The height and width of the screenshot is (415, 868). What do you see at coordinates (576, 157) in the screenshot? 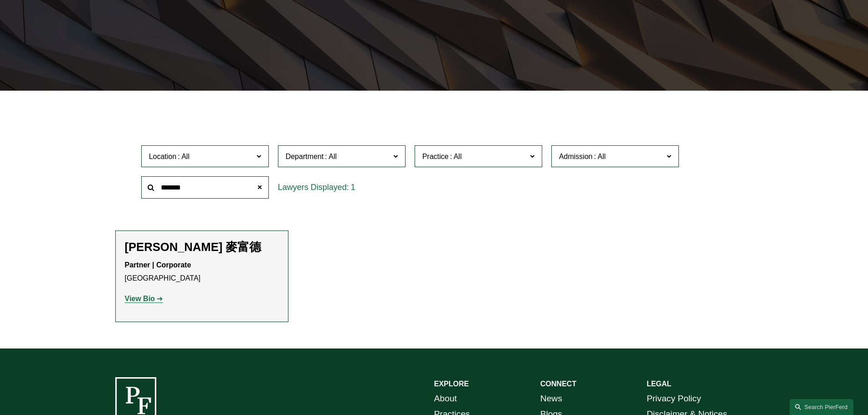
I see `span: Admission` at bounding box center [576, 157].